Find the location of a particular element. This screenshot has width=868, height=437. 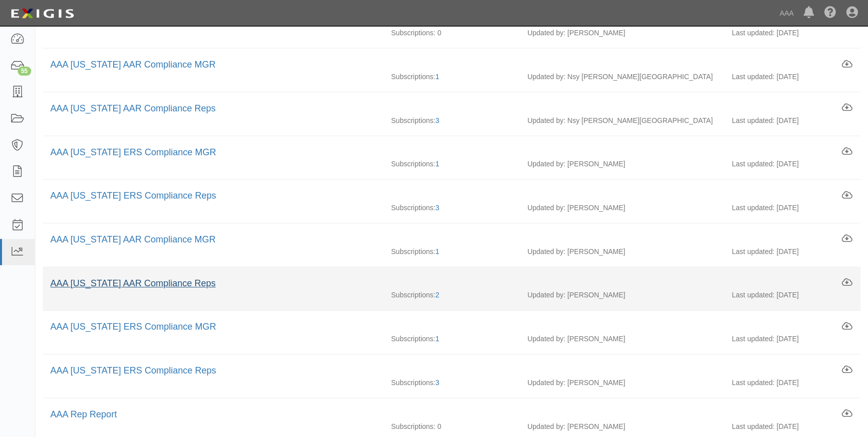

div: AAA New Mexico AAR Compliance Reps is located at coordinates (446, 283).